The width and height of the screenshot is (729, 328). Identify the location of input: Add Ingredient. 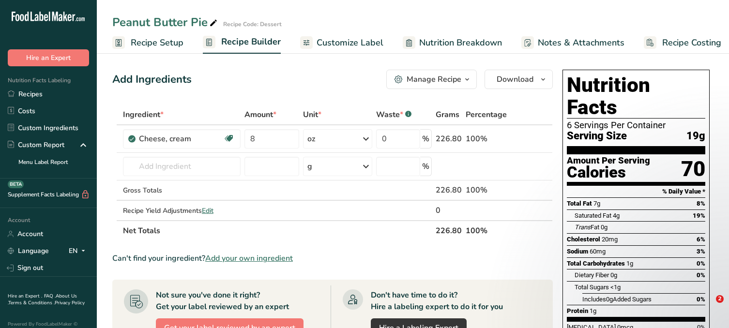
(182, 167).